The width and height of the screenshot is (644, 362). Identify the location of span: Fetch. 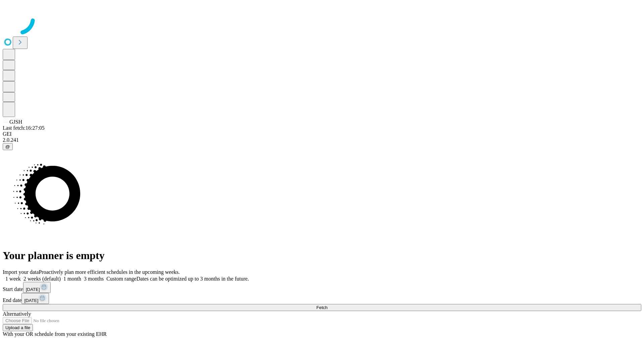
(322, 307).